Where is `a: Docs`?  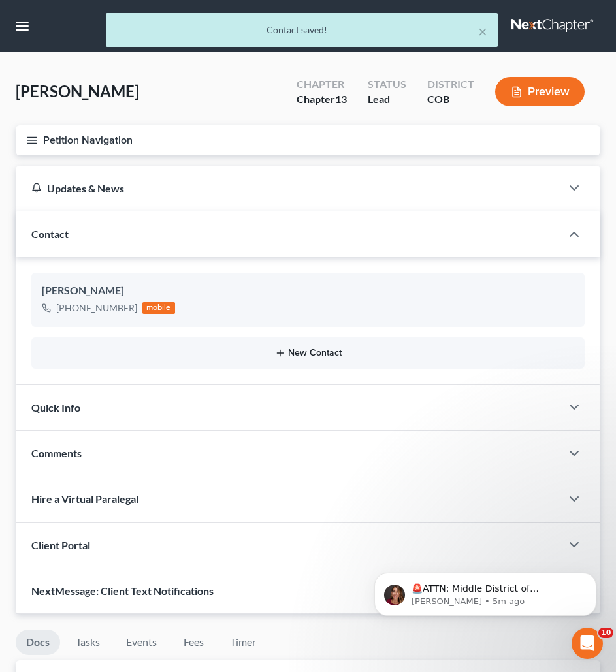 a: Docs is located at coordinates (38, 643).